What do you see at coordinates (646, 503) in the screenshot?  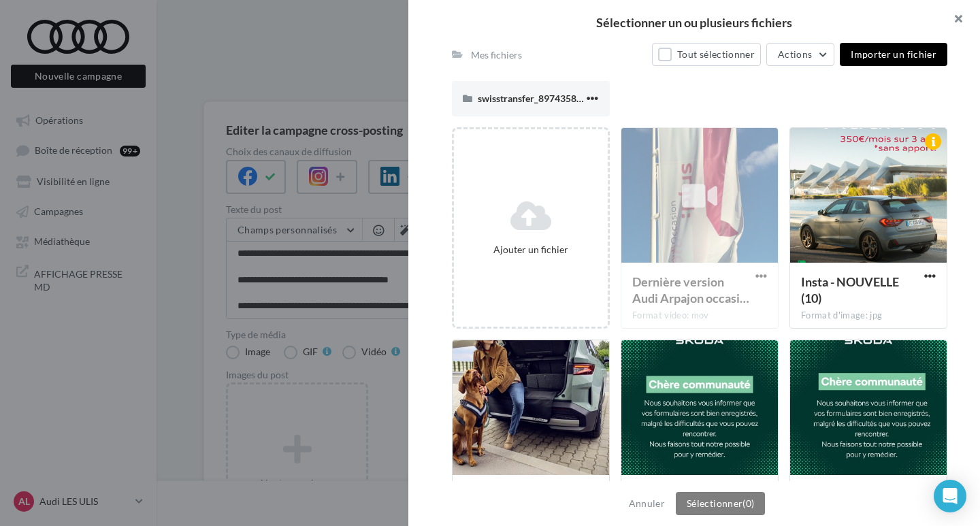 I see `button: Annuler` at bounding box center [646, 503].